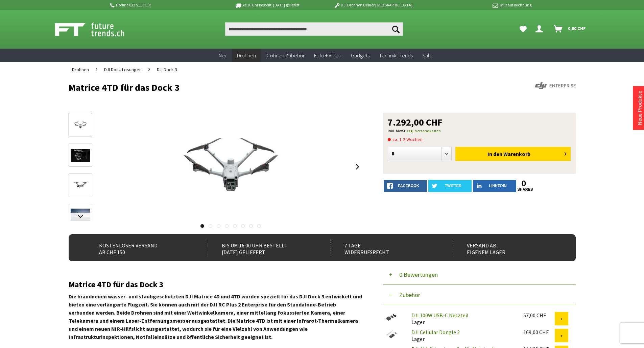  What do you see at coordinates (478, 5) in the screenshot?
I see `p: Kauf auf Rechnung` at bounding box center [478, 5].